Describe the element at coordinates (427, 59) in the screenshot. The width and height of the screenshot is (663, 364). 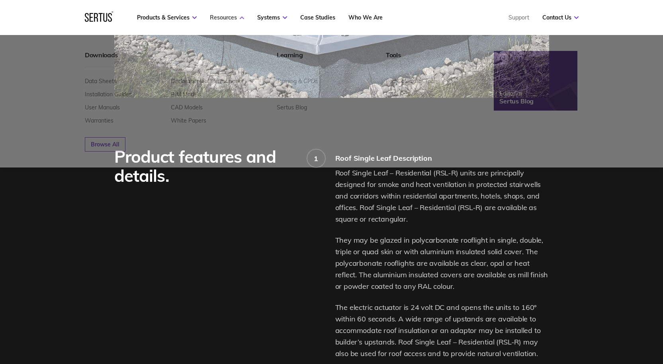
I see `div: Tools` at that location.